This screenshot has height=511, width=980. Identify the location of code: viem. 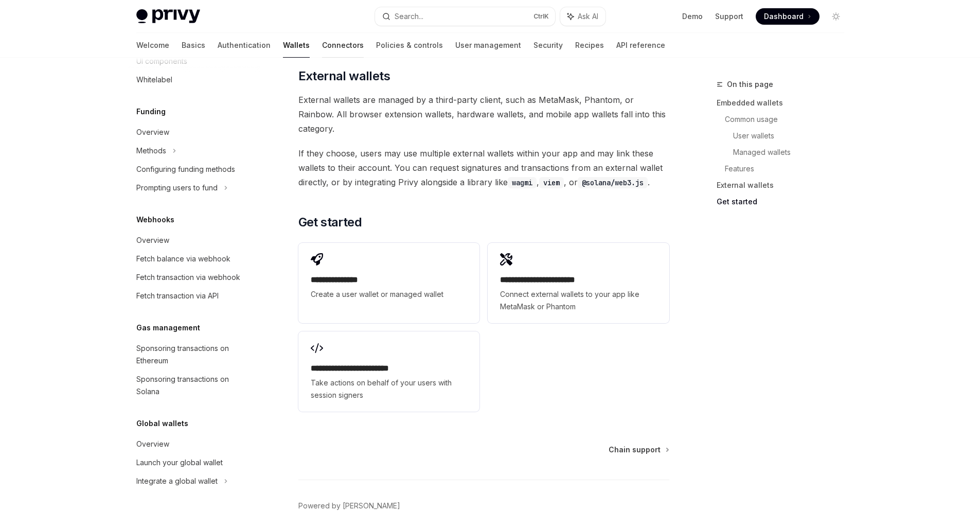
(552, 183).